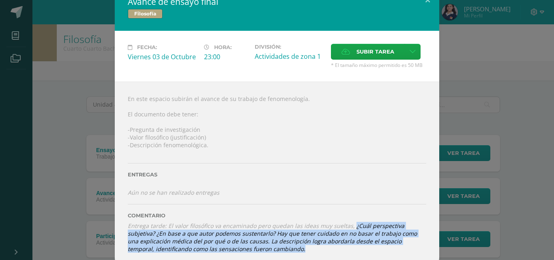 Image resolution: width=554 pixels, height=260 pixels. Describe the element at coordinates (145, 14) in the screenshot. I see `span: Filosofía` at that location.